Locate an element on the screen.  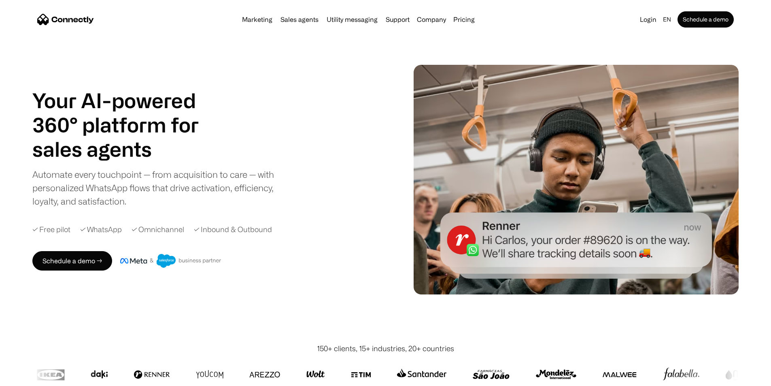
div: ✓ WhatsApp is located at coordinates (101, 229).